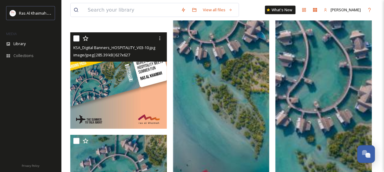 This screenshot has width=384, height=172. What do you see at coordinates (31, 165) in the screenshot?
I see `a: Privacy Policy` at bounding box center [31, 165].